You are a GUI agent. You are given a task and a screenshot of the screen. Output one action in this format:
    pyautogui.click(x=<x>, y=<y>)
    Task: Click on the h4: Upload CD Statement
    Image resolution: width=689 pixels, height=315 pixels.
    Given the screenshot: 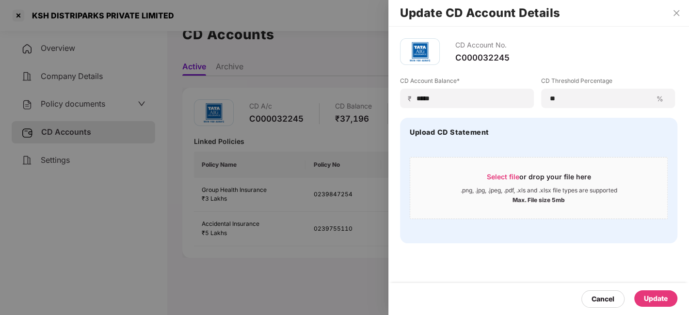 What is the action you would take?
    pyautogui.click(x=449, y=132)
    